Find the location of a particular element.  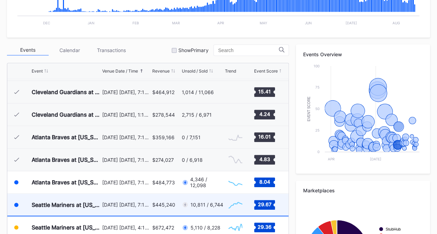

div: 0 / 6,918 is located at coordinates (192, 160).